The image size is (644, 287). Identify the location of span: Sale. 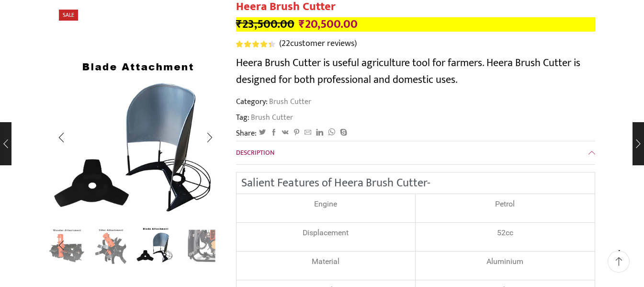
(69, 15).